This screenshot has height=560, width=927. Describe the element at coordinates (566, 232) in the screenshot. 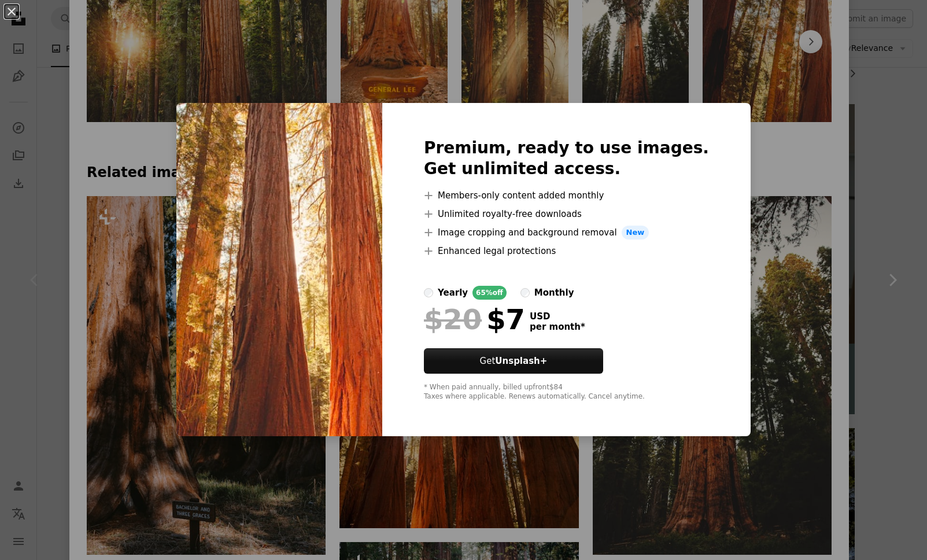

I see `li: Image cropping and background removal` at that location.